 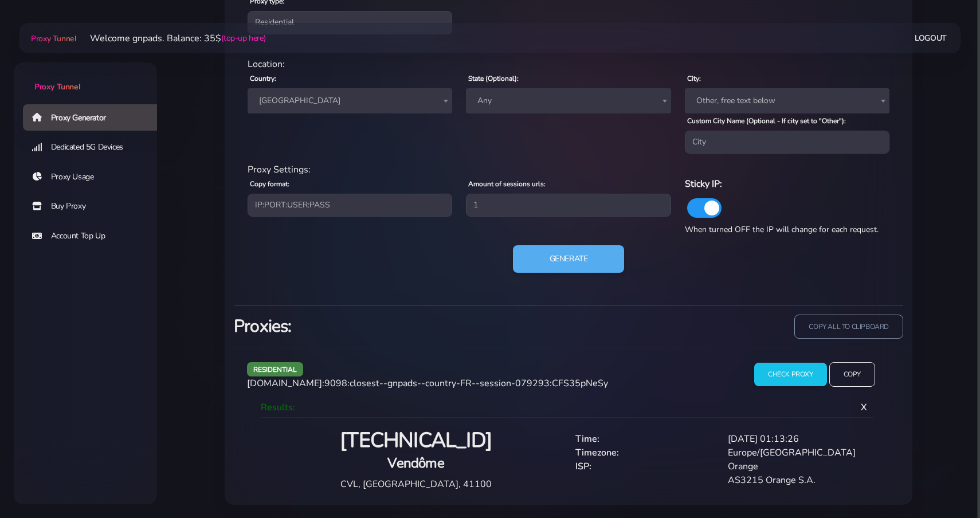 I want to click on a: (top-up here), so click(x=243, y=38).